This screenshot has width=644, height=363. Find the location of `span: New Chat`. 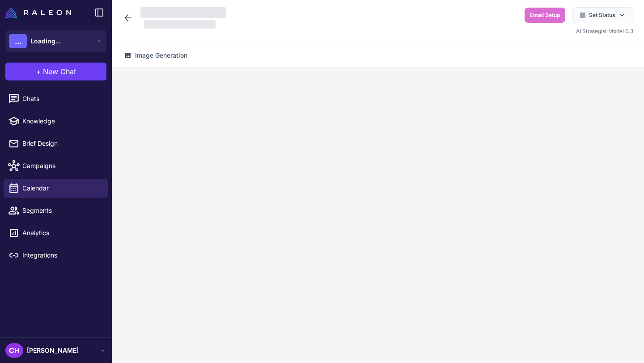

span: New Chat is located at coordinates (60, 71).